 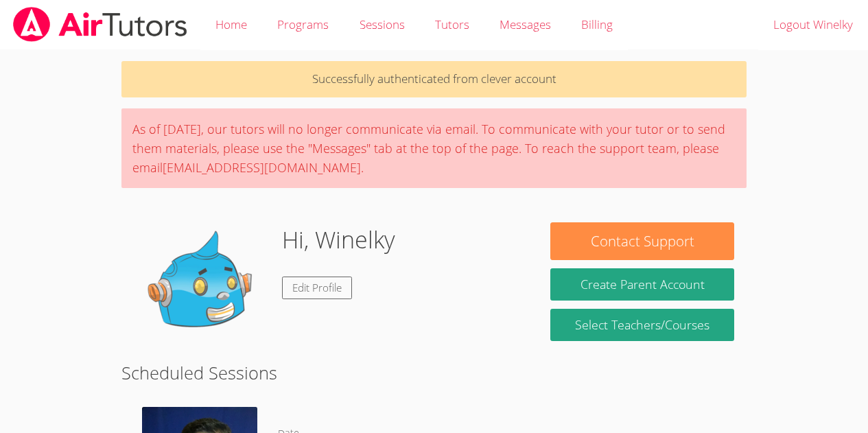 I want to click on button: Contact Support, so click(x=641, y=240).